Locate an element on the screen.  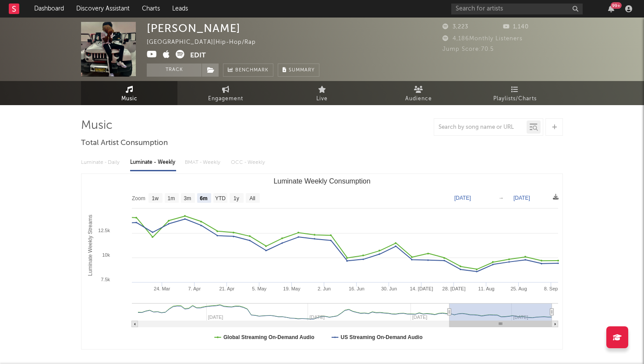
text: Luminate Weekly Consumption is located at coordinates (322, 181).